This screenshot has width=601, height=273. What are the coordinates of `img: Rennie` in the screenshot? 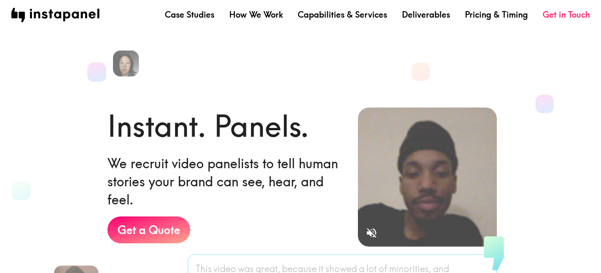 It's located at (126, 63).